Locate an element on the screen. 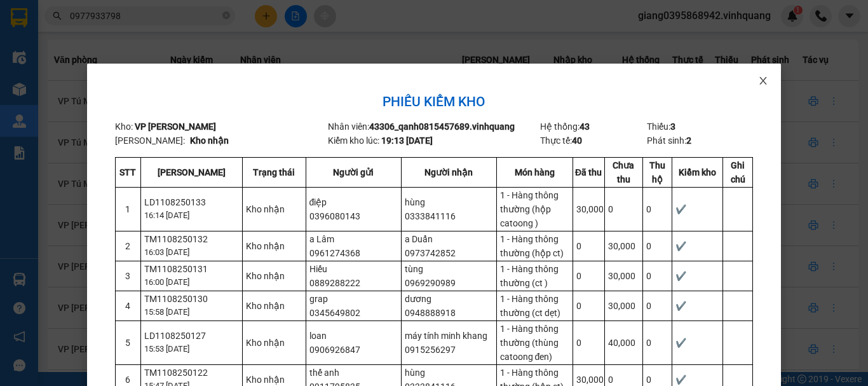 This screenshot has height=386, width=868. div: 1 - Hàng thông thường (ct dẹt) is located at coordinates (535, 306).